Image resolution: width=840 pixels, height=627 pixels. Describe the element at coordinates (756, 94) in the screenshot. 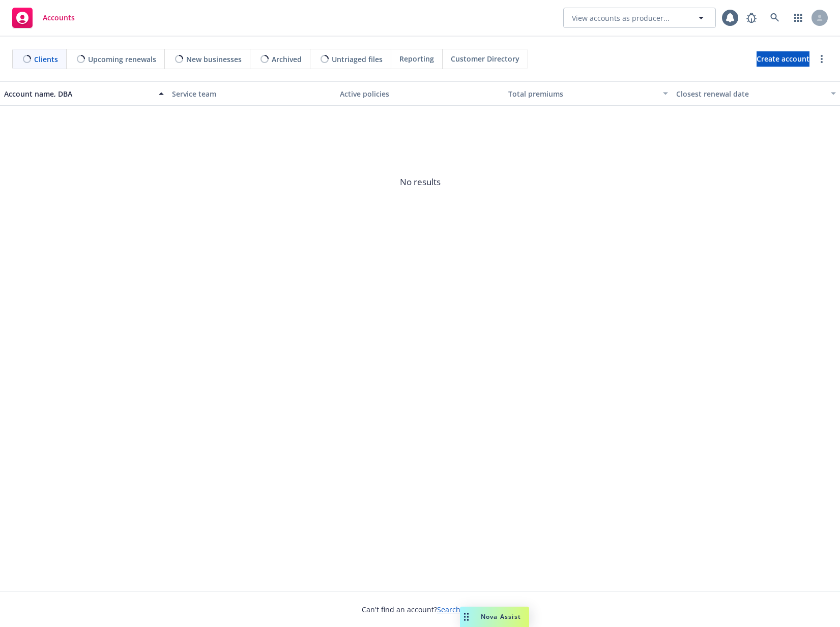

I see `button: Closest renewal date` at that location.